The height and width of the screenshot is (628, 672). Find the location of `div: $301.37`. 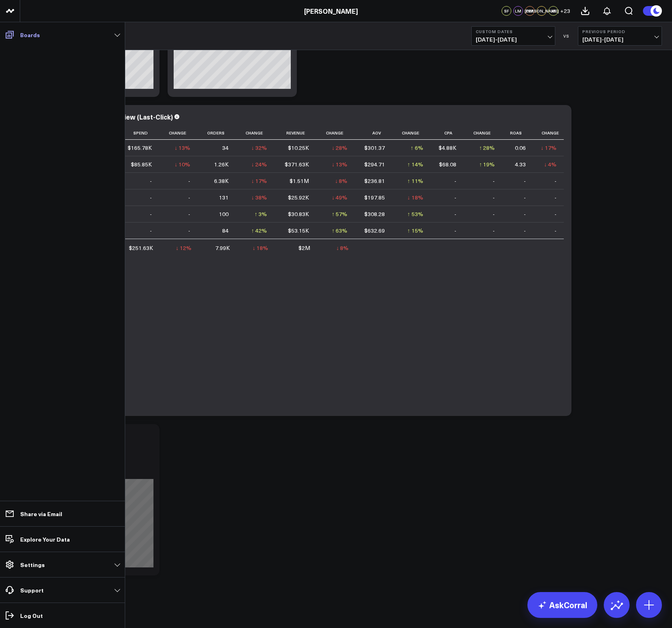

div: $301.37 is located at coordinates (374, 148).